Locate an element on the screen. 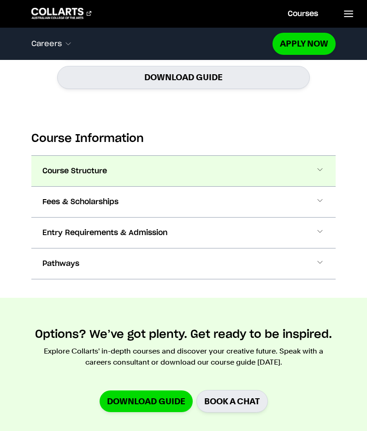  button: Pathways is located at coordinates (183, 264).